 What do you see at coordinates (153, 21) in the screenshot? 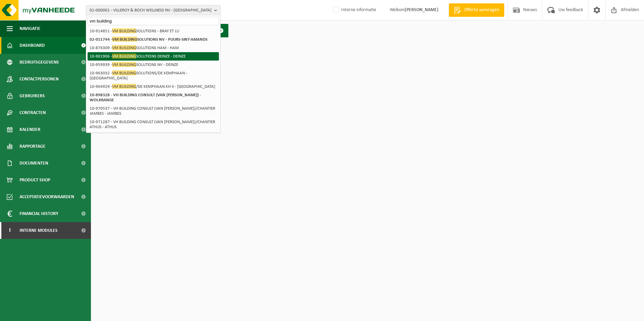
I see `input: Zoeken naar gekoppelde vestigingen` at bounding box center [153, 21].